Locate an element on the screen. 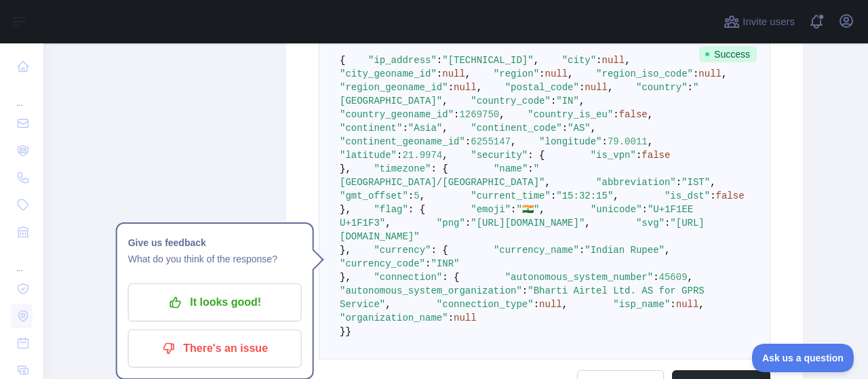 The image size is (868, 379). span: "svg" is located at coordinates (650, 223).